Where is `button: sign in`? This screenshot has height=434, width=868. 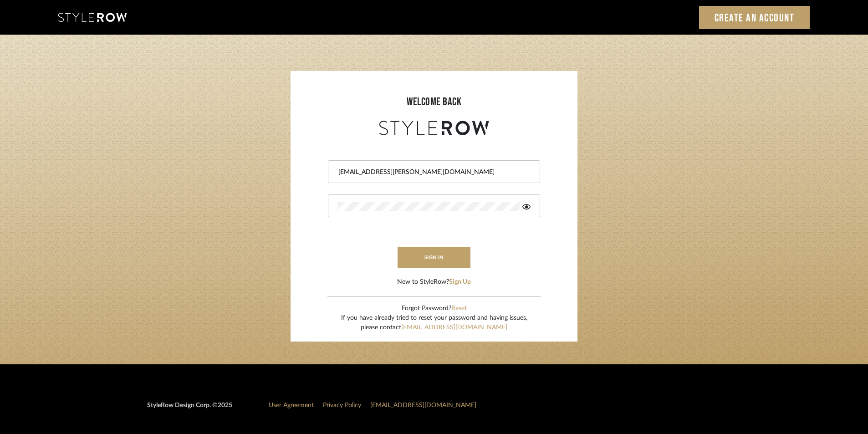 button: sign in is located at coordinates (434, 258).